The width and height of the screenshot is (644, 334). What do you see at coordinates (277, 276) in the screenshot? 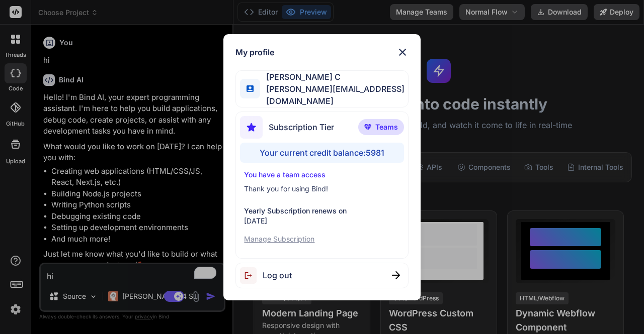
I see `span: Log out` at bounding box center [277, 276].